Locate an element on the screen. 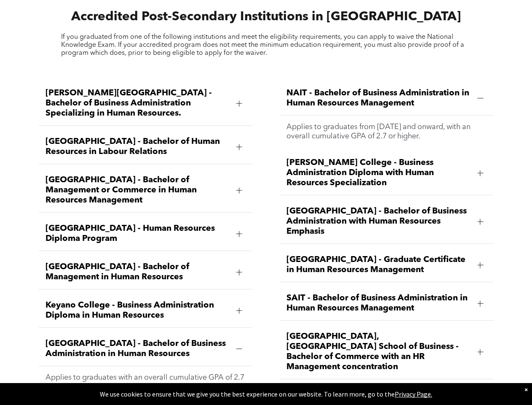  span: If you graduated from one of the following institutions and meet the eligibility requirements, yo... is located at coordinates (262, 45).